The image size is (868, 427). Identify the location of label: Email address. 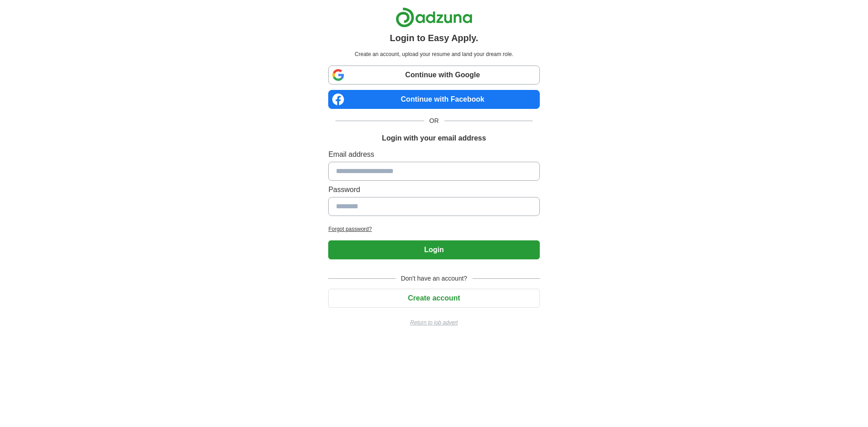
(434, 154).